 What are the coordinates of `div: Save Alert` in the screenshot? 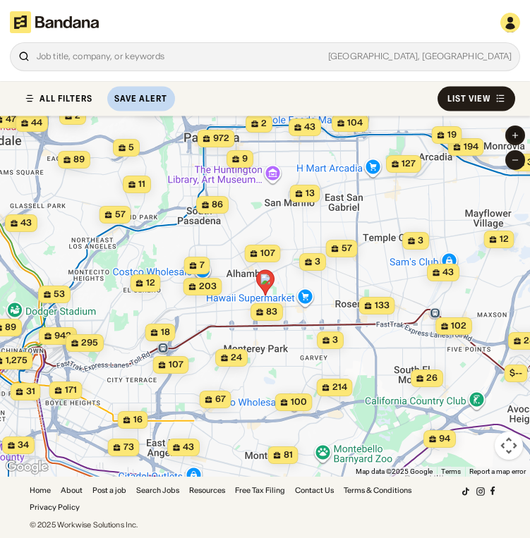 It's located at (140, 99).